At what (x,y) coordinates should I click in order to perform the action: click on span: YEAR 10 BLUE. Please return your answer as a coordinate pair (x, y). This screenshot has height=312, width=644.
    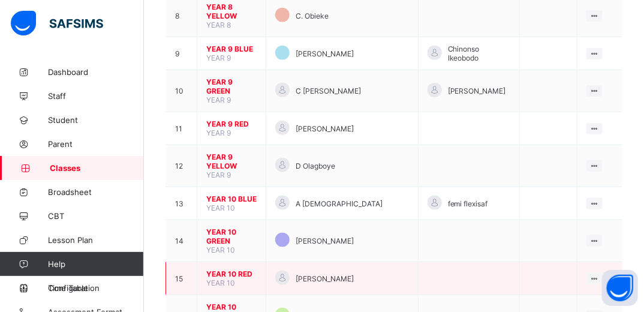
    Looking at the image, I should click on (232, 199).